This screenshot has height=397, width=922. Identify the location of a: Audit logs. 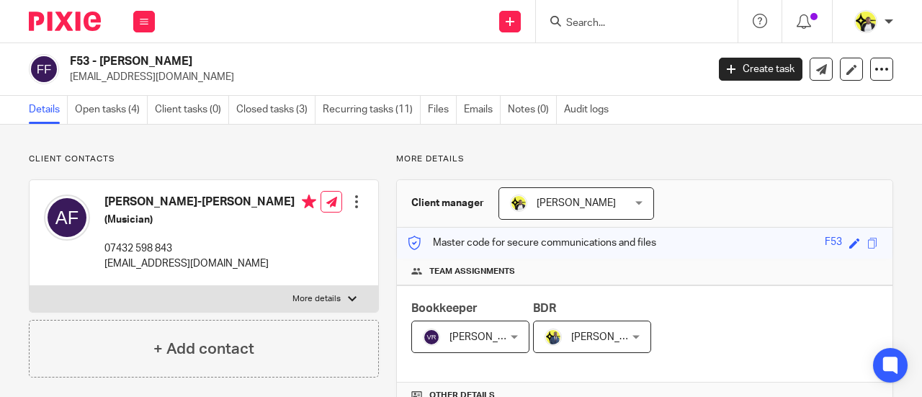
(590, 109).